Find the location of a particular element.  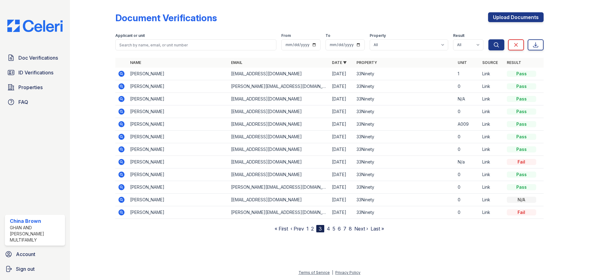

a: Privacy Policy is located at coordinates (348, 272).